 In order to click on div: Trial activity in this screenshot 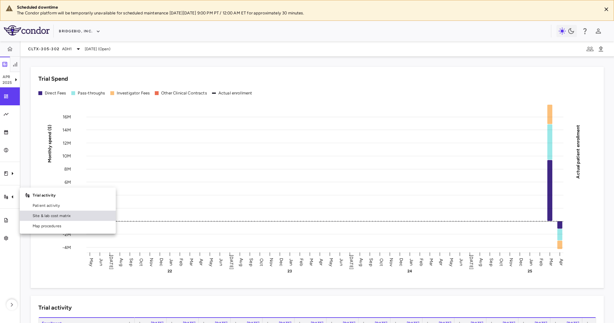, I will do `click(68, 195)`.